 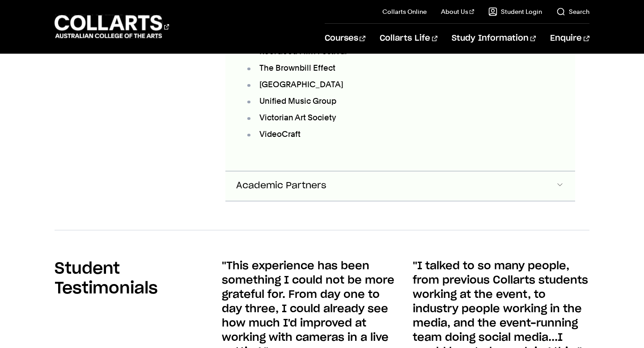 I want to click on a: Student Login, so click(x=515, y=12).